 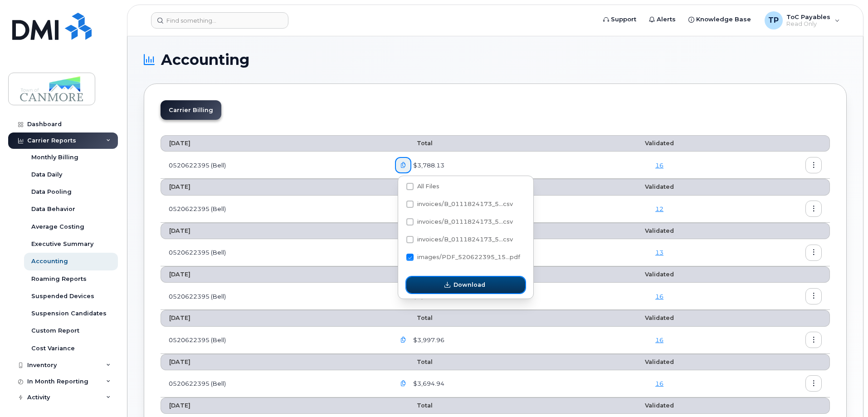 What do you see at coordinates (428, 186) in the screenshot?
I see `span: All Files` at bounding box center [428, 186].